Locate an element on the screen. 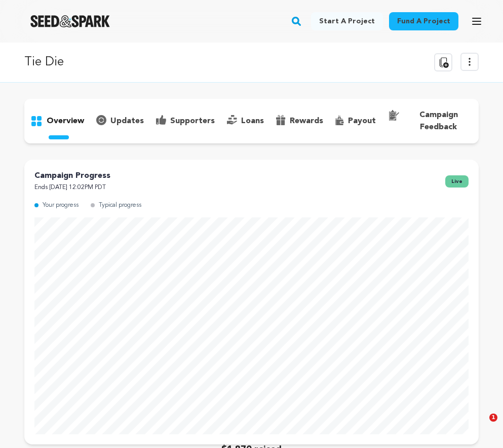 The image size is (503, 448). button: campaign feedback is located at coordinates (430, 121).